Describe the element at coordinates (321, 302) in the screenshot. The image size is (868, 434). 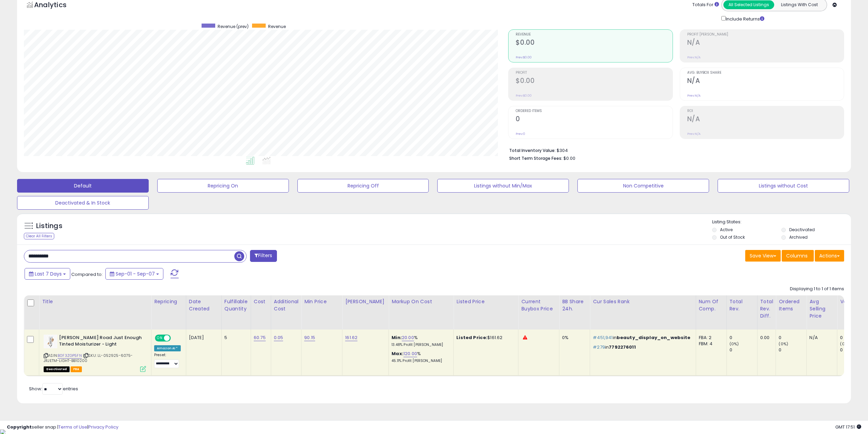
I see `div: Min Price` at that location.